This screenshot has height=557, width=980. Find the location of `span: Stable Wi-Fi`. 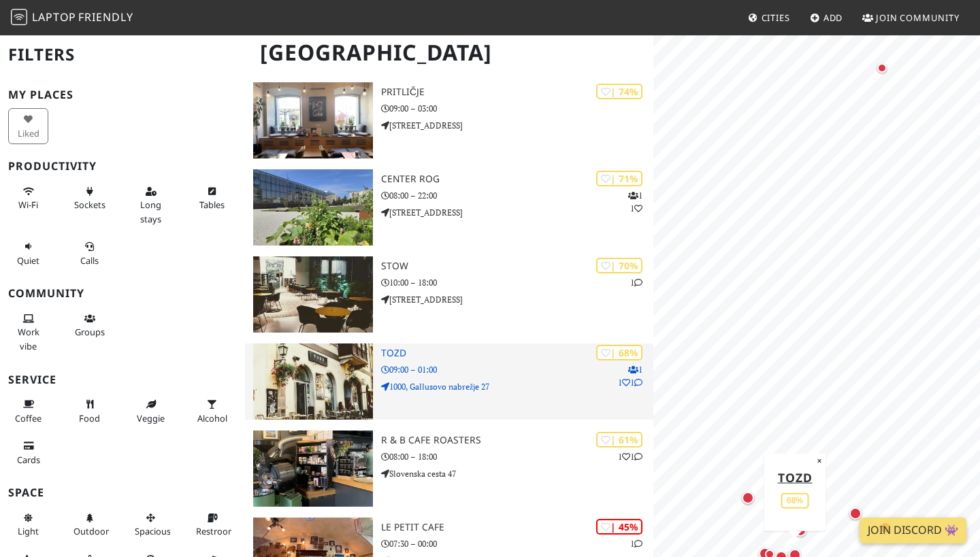

span: Stable Wi-Fi is located at coordinates (28, 205).